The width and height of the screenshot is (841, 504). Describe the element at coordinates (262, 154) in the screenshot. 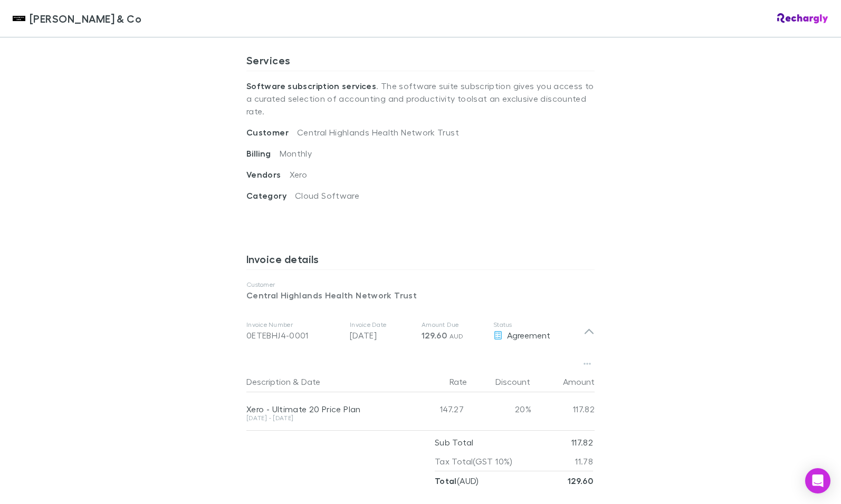

I see `span: Billing` at that location.